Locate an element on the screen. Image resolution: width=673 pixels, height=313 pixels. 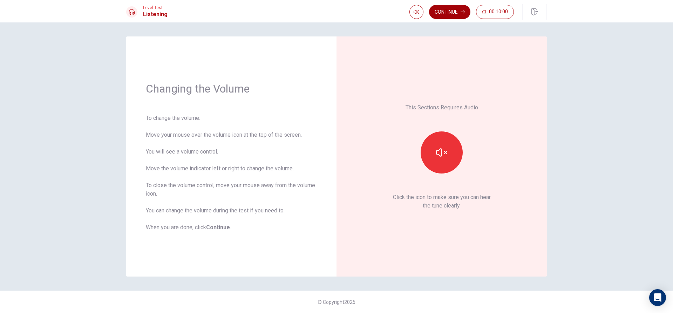
button: 00:10:00 is located at coordinates (495, 12).